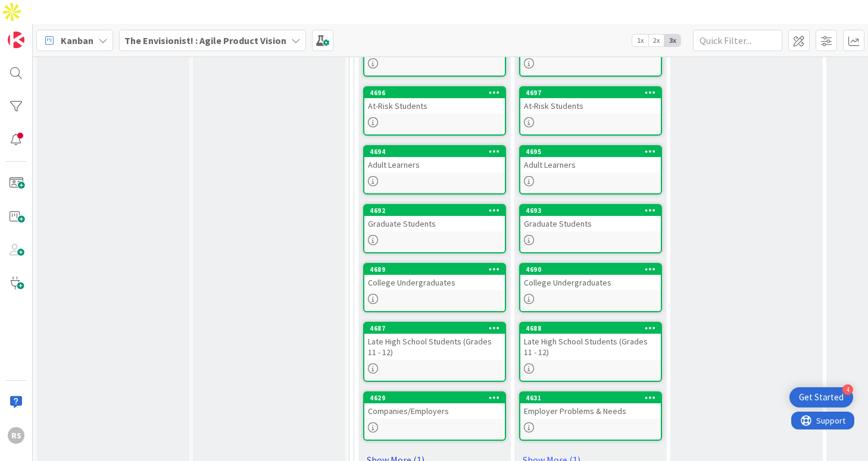 The height and width of the screenshot is (461, 868). What do you see at coordinates (434, 169) in the screenshot?
I see `a: 4694Adult Learners` at bounding box center [434, 169].